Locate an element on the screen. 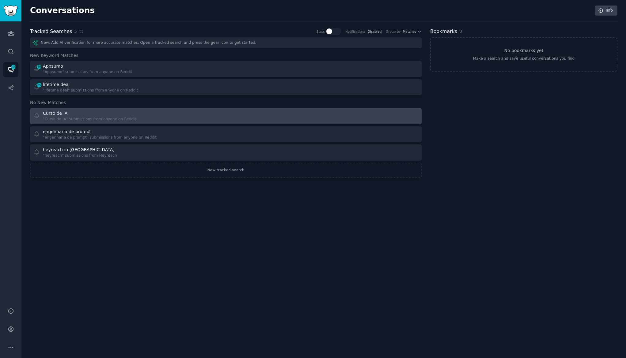  a: 65lifetime deal"lifetime deal" submissions from anyone on Reddit is located at coordinates (226, 87).